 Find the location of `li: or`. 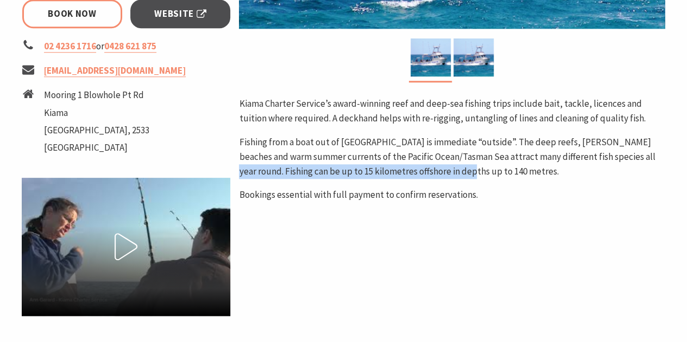

li: or is located at coordinates (126, 46).